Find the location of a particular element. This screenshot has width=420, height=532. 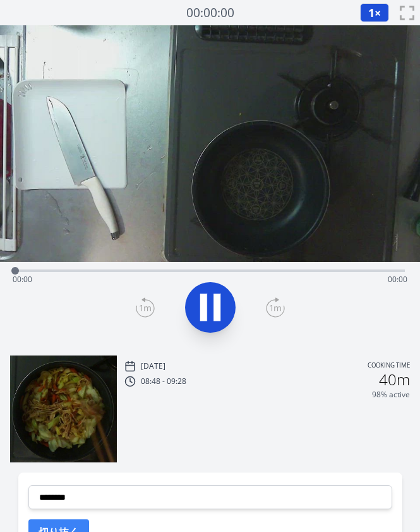

span: 00:00 is located at coordinates (398, 279).